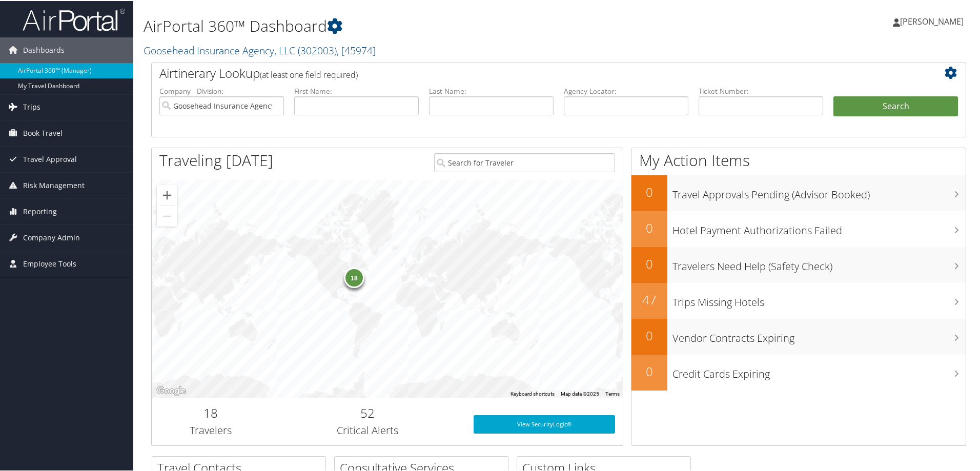 The height and width of the screenshot is (471, 980). I want to click on img: Google, so click(171, 390).